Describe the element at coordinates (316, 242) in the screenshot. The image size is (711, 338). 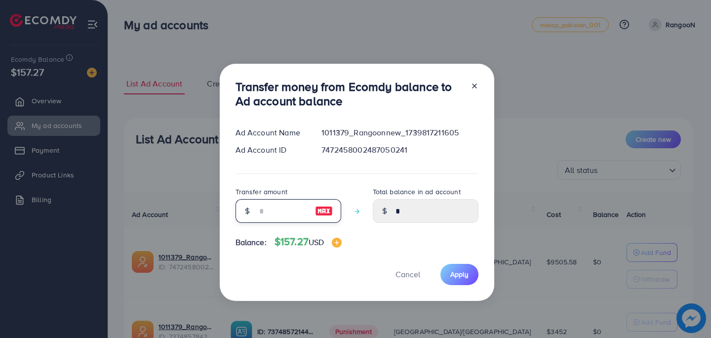
I see `span: USD` at that location.